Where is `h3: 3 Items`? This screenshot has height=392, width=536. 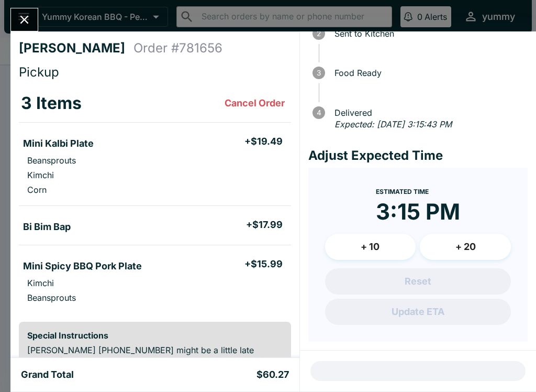
h3: 3 Items is located at coordinates (51, 103).